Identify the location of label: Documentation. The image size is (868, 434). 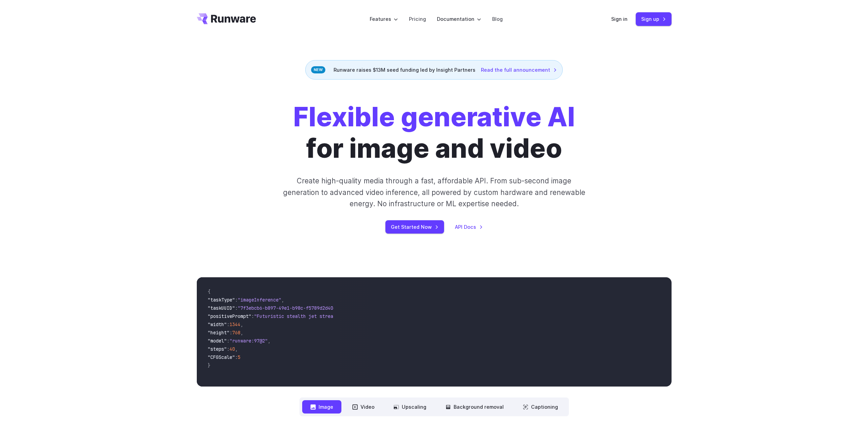
(459, 19).